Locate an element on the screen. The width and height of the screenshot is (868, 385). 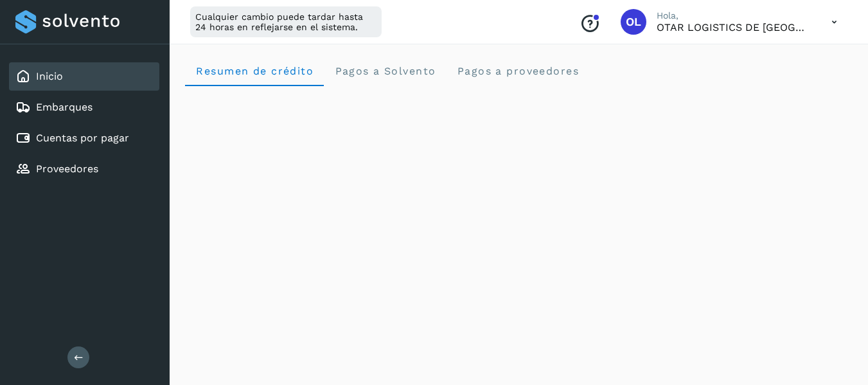
a: Cuentas por pagar is located at coordinates (82, 138).